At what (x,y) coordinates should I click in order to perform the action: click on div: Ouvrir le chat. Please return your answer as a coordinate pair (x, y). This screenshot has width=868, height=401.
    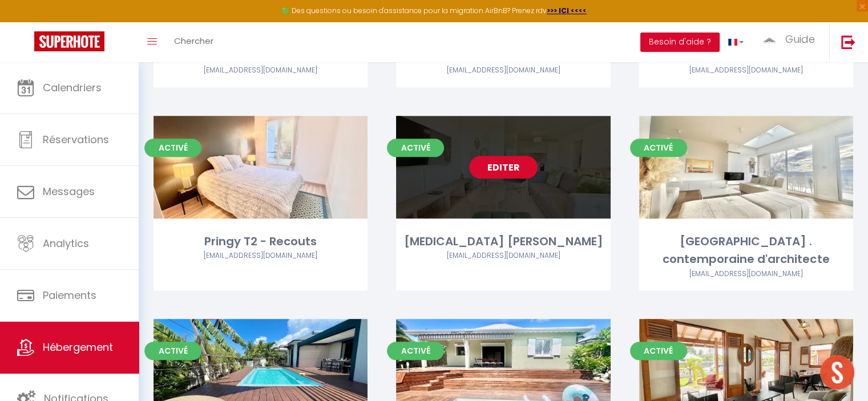
    Looking at the image, I should click on (837, 372).